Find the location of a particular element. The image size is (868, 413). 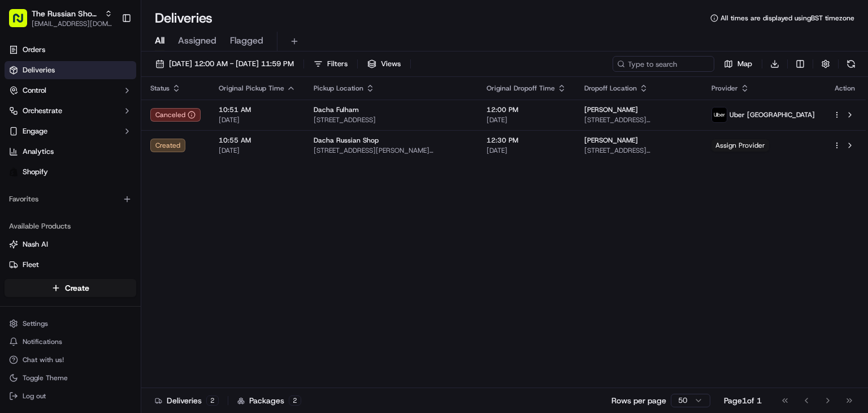

span: Pickup Location is located at coordinates (339, 88).